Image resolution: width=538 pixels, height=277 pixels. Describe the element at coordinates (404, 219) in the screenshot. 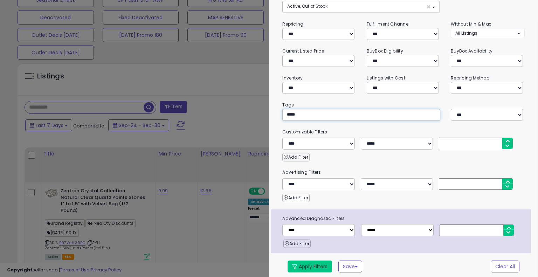

I see `span: Advanced Diagnostic Filters` at that location.